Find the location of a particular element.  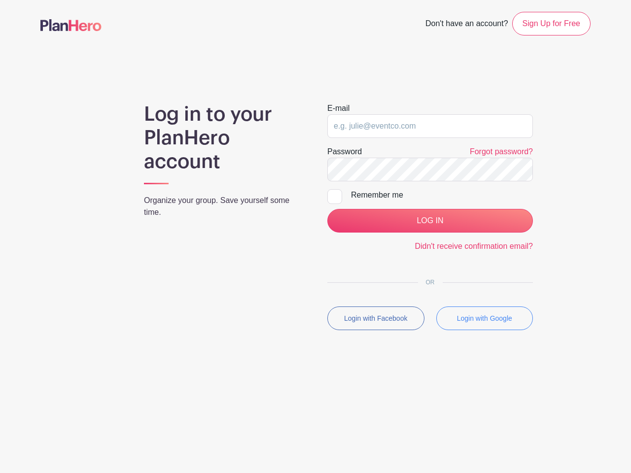

input: LOG IN is located at coordinates (430, 221).